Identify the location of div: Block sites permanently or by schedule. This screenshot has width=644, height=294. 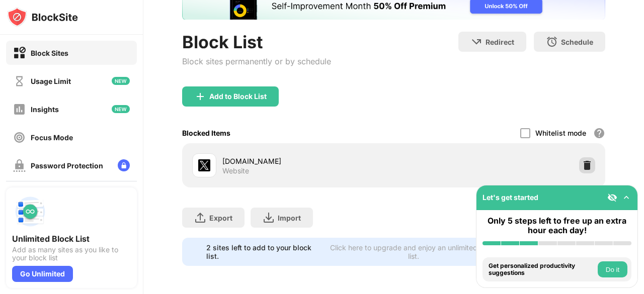
(257, 61).